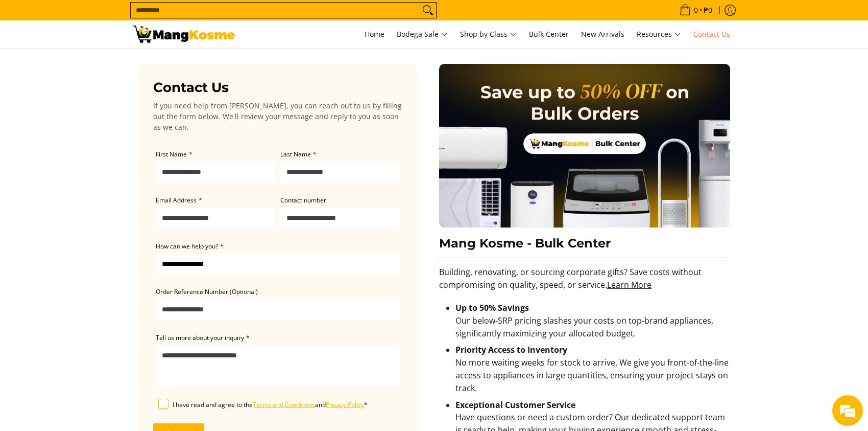 The image size is (868, 431). What do you see at coordinates (296, 153) in the screenshot?
I see `span: Last Name` at bounding box center [296, 153].